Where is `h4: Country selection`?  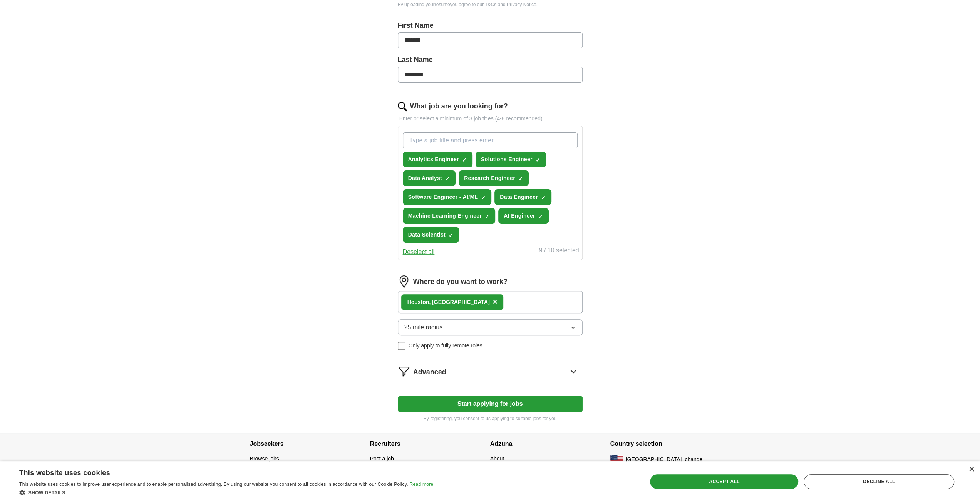 h4: Country selection is located at coordinates (670, 445).